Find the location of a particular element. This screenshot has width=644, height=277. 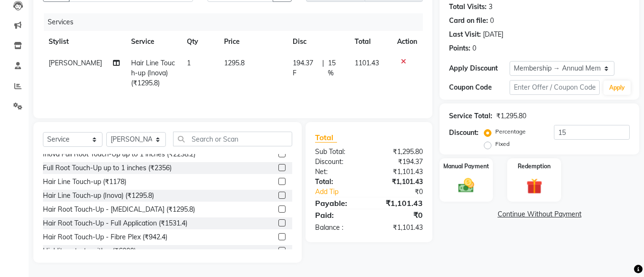

div: Coupon Code is located at coordinates (479, 87).